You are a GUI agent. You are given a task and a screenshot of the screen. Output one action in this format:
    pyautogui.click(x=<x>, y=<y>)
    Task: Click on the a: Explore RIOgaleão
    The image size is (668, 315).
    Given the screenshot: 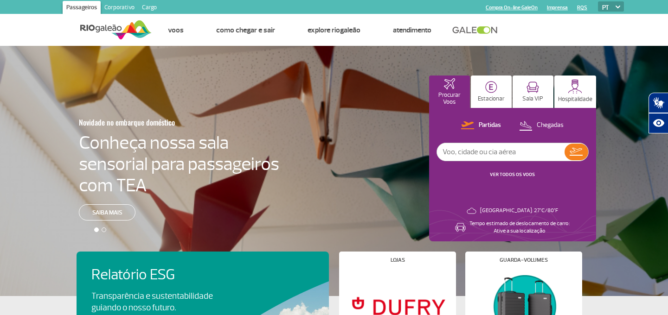 What is the action you would take?
    pyautogui.click(x=334, y=30)
    